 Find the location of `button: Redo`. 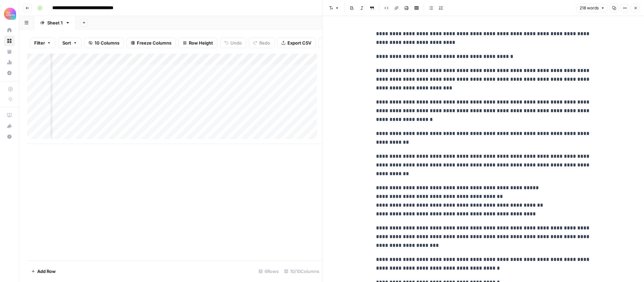

button: Redo is located at coordinates (262, 43).